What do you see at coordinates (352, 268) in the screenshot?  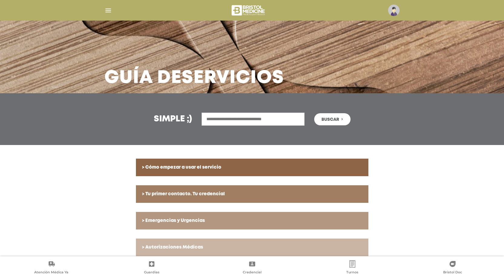 I see `a: Turnos` at bounding box center [352, 268].